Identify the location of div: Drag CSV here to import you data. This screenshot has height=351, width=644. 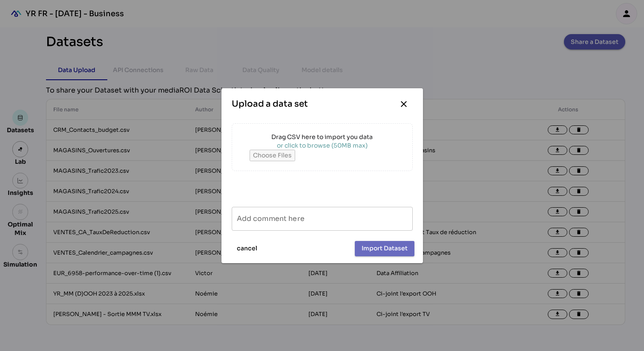
(322, 137).